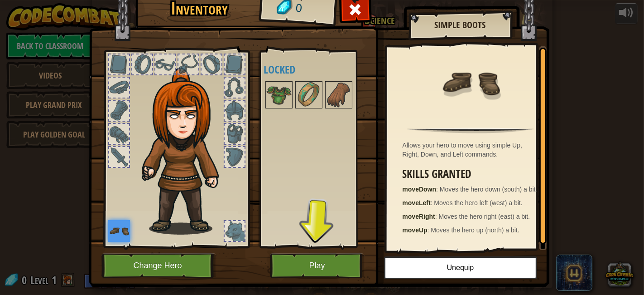 This screenshot has width=644, height=295. What do you see at coordinates (460, 267) in the screenshot?
I see `button: Unequip` at bounding box center [460, 267].